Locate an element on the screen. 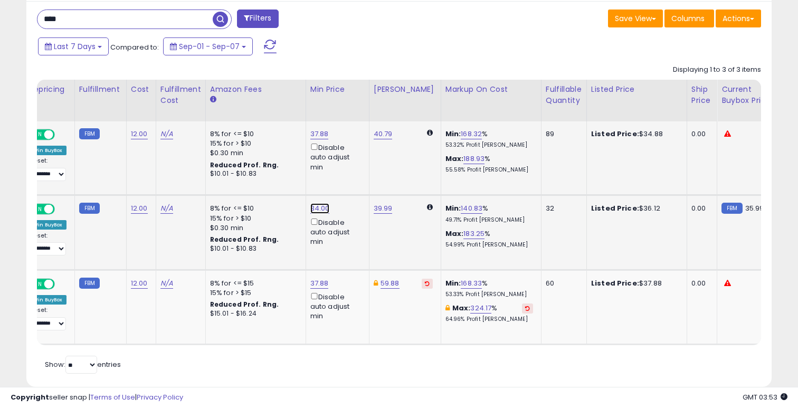 The width and height of the screenshot is (798, 408). span: Sep-01 - Sep-07 is located at coordinates (209, 46).